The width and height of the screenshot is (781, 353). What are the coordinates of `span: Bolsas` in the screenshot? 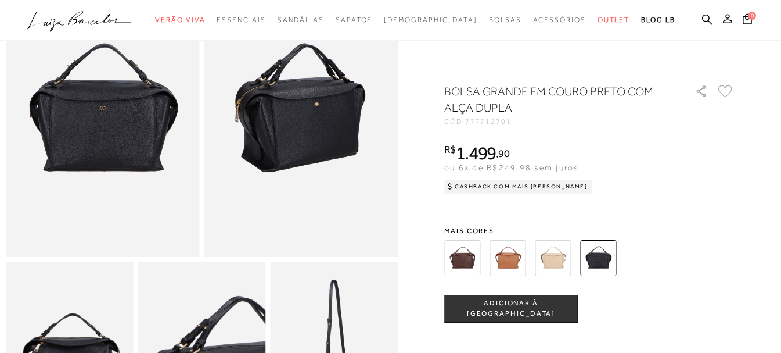 It's located at (505, 20).